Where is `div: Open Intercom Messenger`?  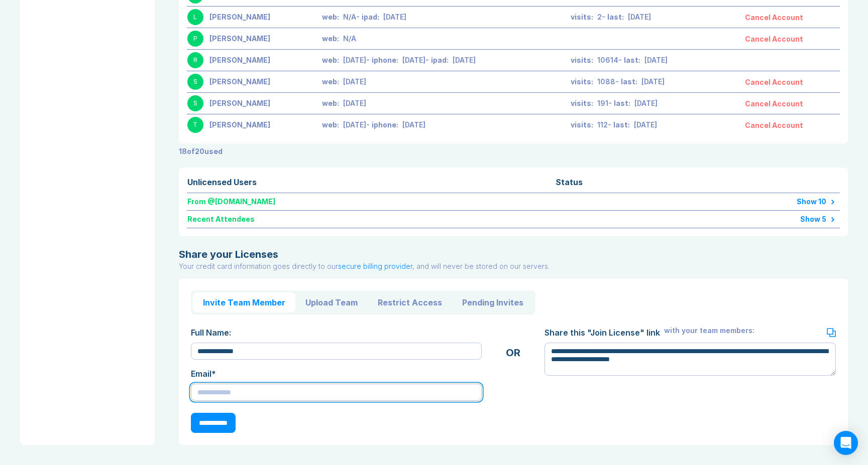
div: Open Intercom Messenger is located at coordinates (846, 443).